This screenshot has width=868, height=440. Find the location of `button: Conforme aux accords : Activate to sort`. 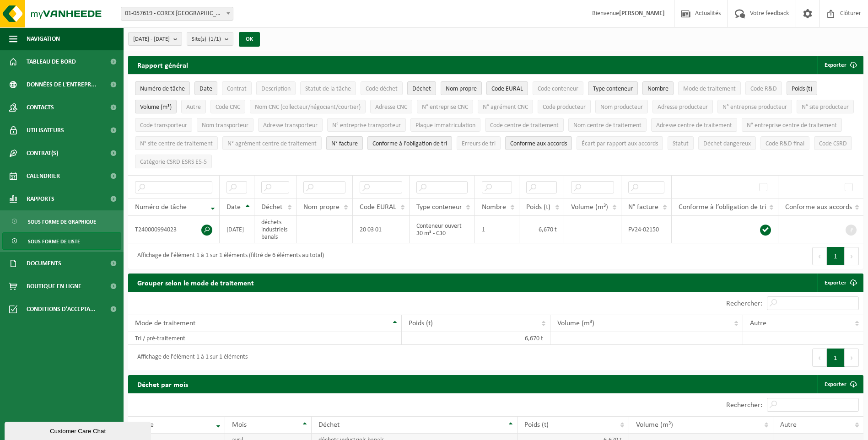

button: Conforme aux accords : Activate to sort is located at coordinates (538, 143).